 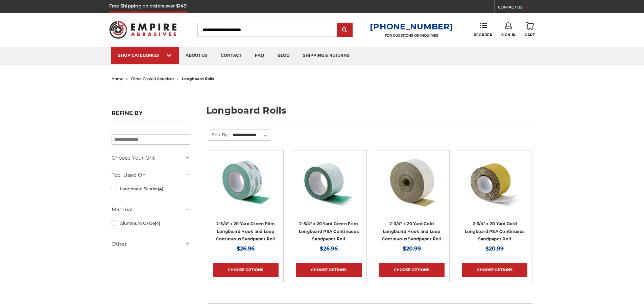 I want to click on h5: Tool Used On, so click(x=151, y=175).